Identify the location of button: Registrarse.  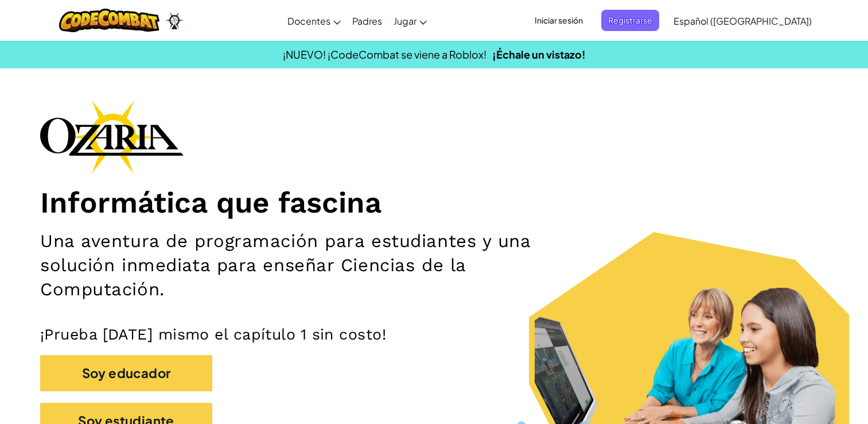
(630, 20).